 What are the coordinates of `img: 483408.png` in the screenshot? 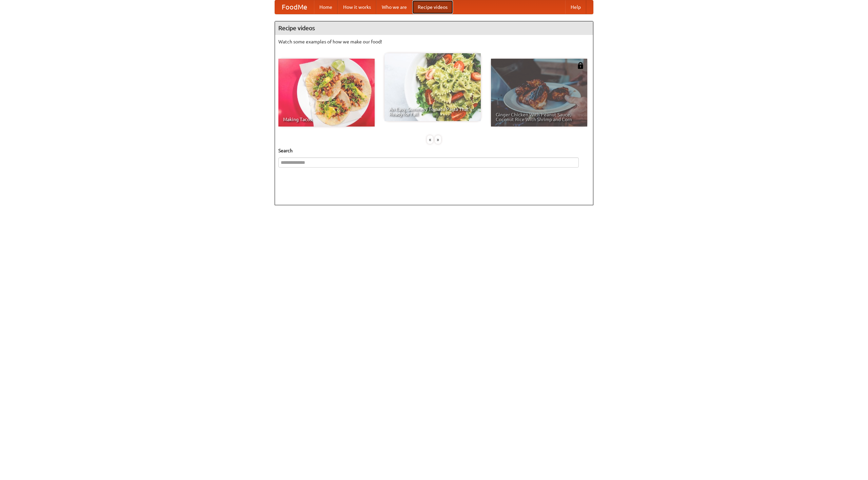 It's located at (580, 65).